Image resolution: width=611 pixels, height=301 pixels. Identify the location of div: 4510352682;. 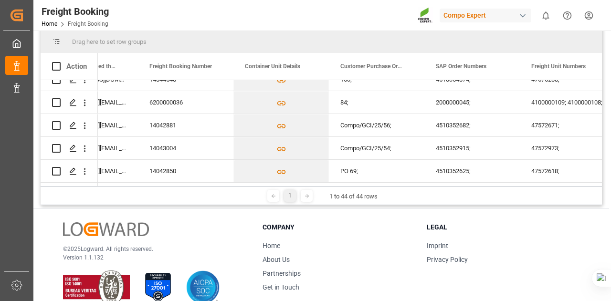
(472, 125).